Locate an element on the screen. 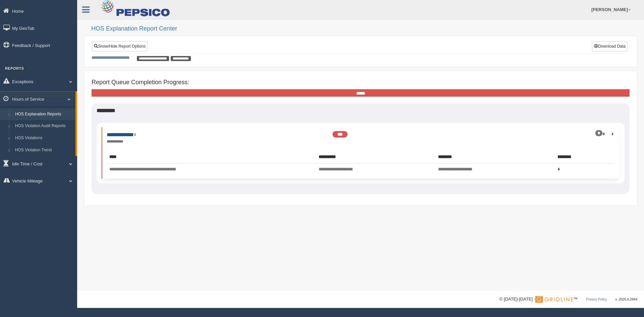 The width and height of the screenshot is (644, 317). button: Download Data is located at coordinates (610, 46).